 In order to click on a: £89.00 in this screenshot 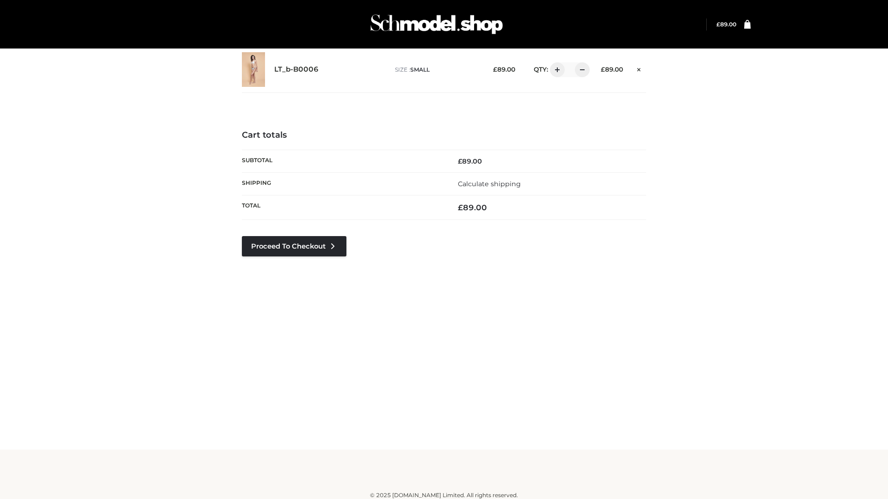, I will do `click(726, 24)`.